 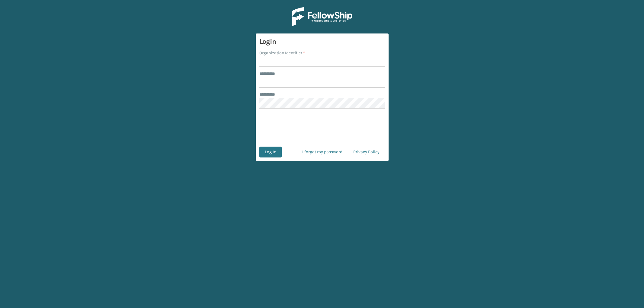 What do you see at coordinates (366, 152) in the screenshot?
I see `a: Privacy Policy` at bounding box center [366, 152].